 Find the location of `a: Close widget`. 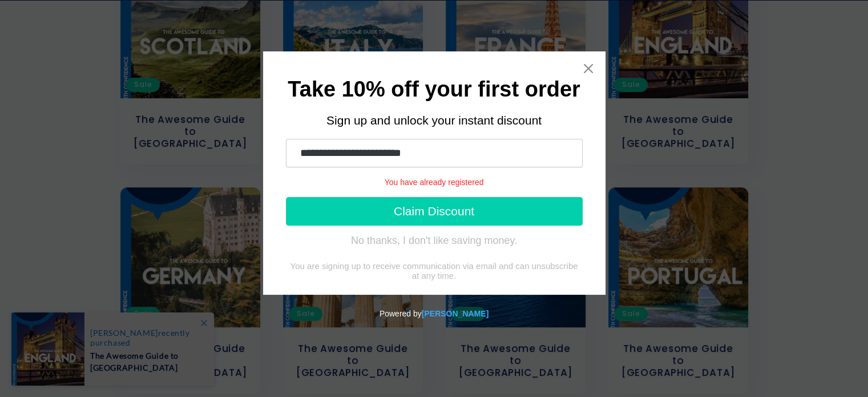

a: Close widget is located at coordinates (589, 69).